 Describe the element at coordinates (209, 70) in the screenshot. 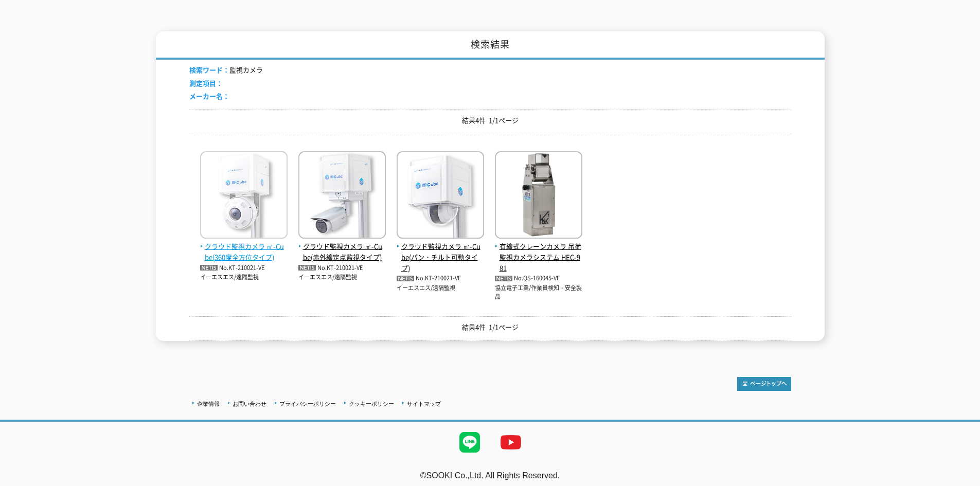

I see `span: 検索ワード：` at that location.